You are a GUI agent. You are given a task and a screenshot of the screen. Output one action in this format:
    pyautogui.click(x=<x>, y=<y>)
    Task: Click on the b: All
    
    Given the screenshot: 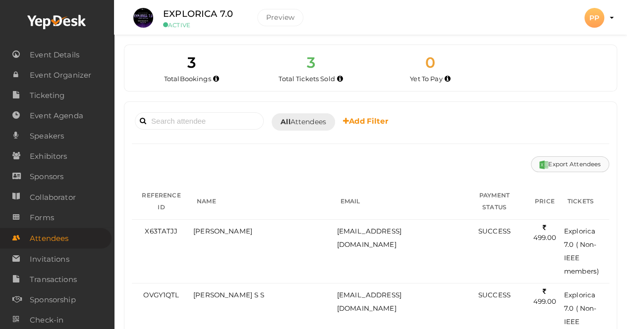 What is the action you would take?
    pyautogui.click(x=285, y=122)
    